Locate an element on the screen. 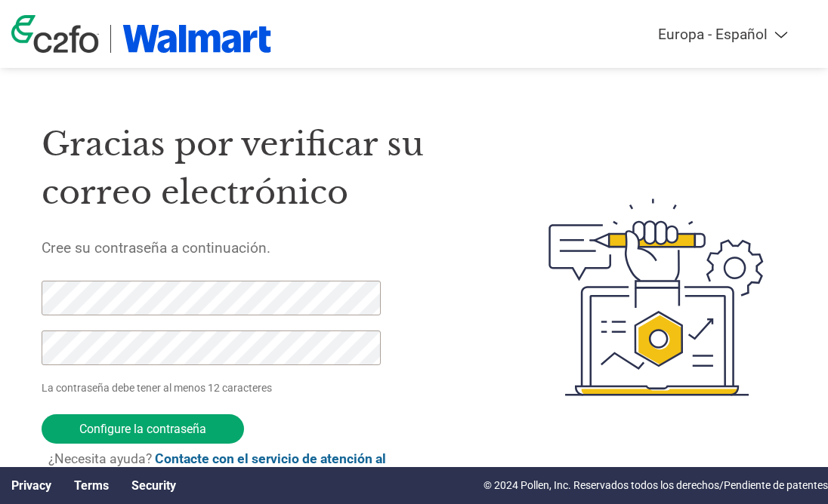 This screenshot has width=828, height=504. p: © 2024 Pollen, Inc. Reservados todos los derechos/Pendiente de patentes is located at coordinates (655, 486).